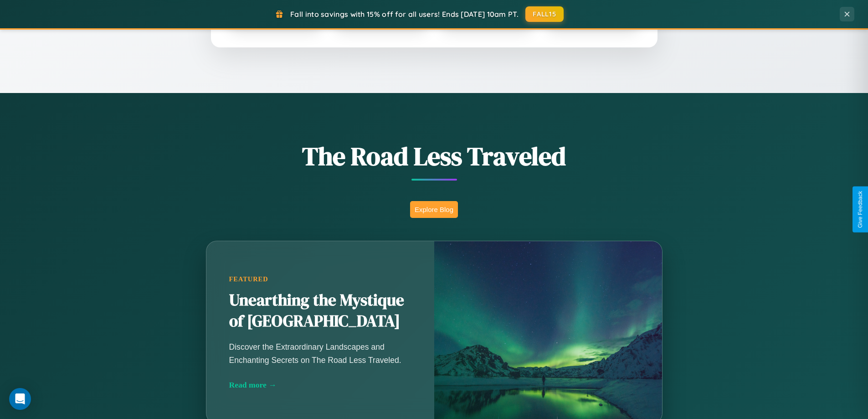 This screenshot has height=419, width=868. I want to click on div: Read more →, so click(320, 384).